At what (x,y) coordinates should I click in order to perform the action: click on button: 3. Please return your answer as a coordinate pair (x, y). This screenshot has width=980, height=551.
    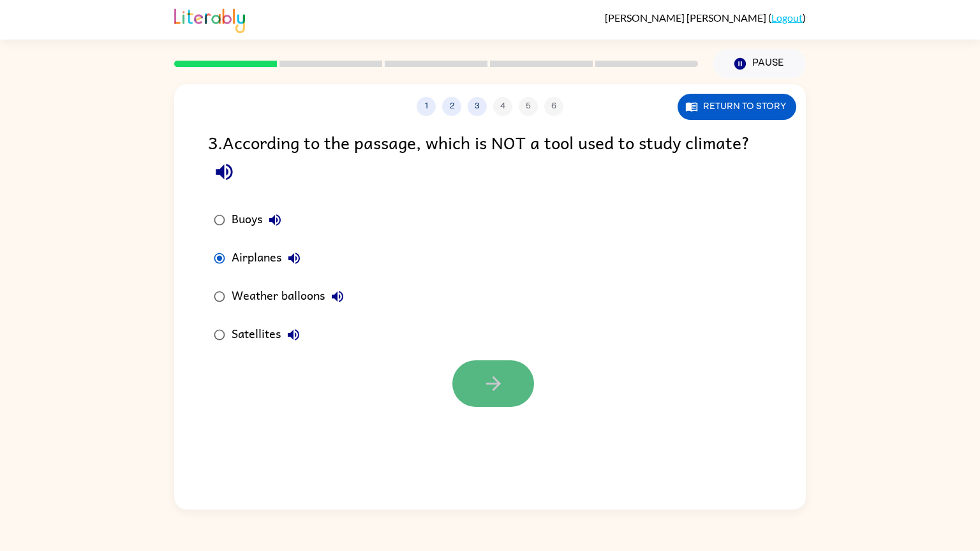
    Looking at the image, I should click on (477, 106).